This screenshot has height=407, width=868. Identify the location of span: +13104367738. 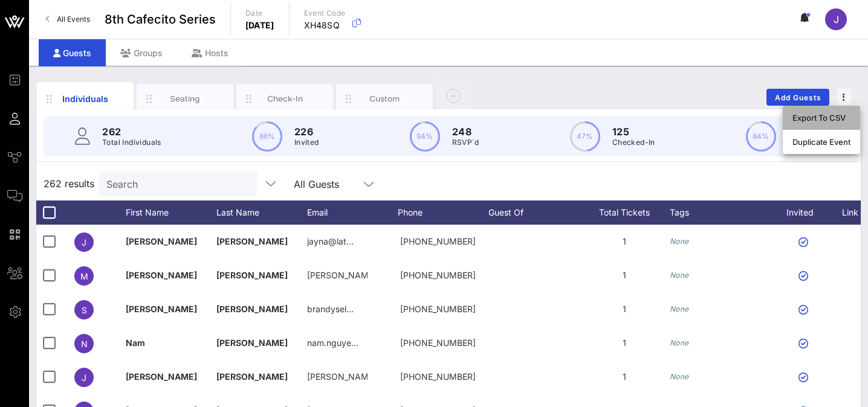
(438, 241).